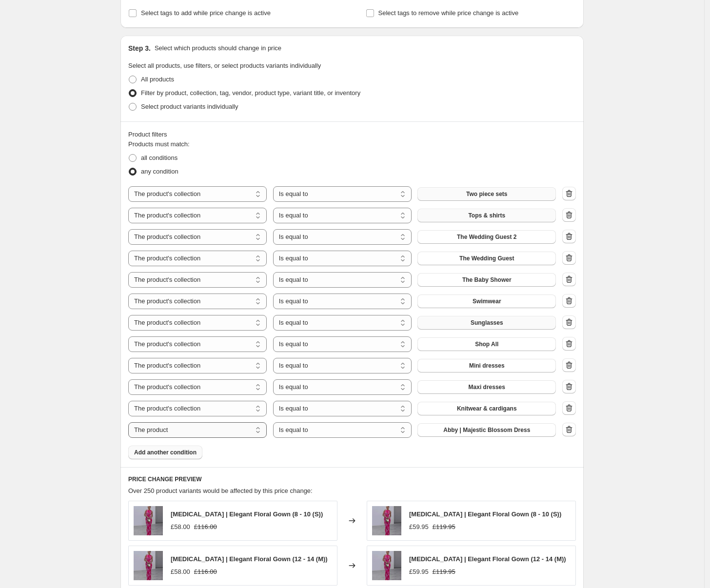 The height and width of the screenshot is (588, 710). Describe the element at coordinates (225, 65) in the screenshot. I see `span: Select all products, use filters, or select products variants individually` at that location.